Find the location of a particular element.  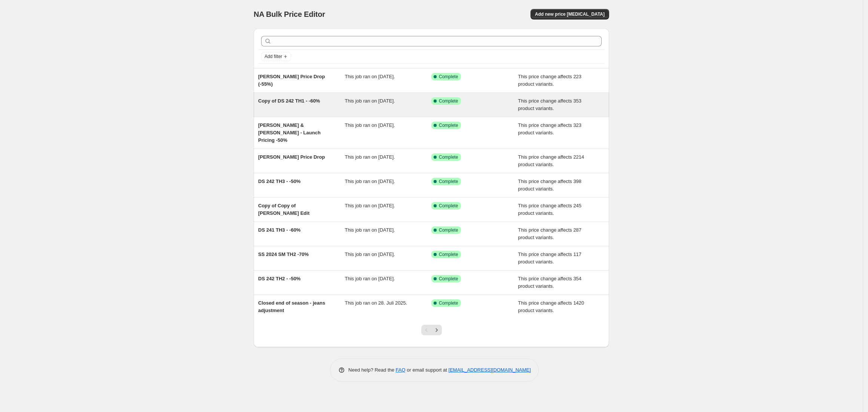

span: This price change affects 353 product variants. is located at coordinates (550, 105).